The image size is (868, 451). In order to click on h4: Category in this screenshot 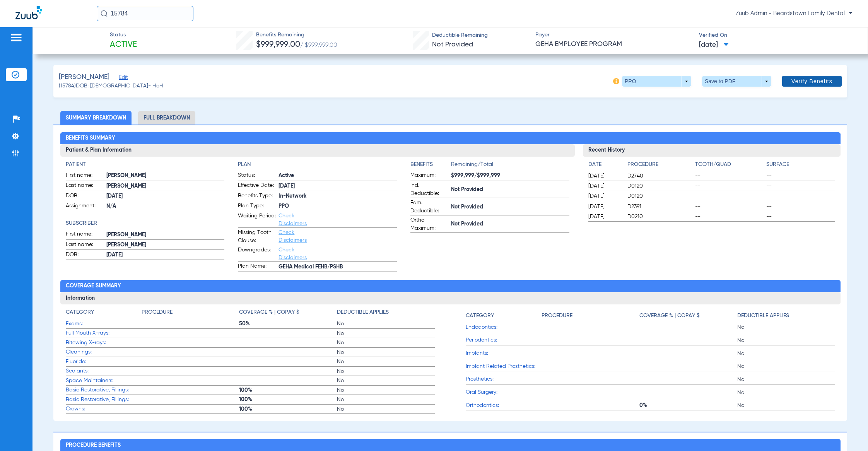, I will do `click(80, 312)`.